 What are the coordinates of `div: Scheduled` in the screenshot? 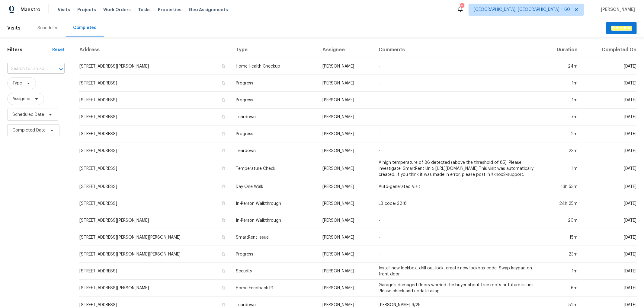 It's located at (48, 28).